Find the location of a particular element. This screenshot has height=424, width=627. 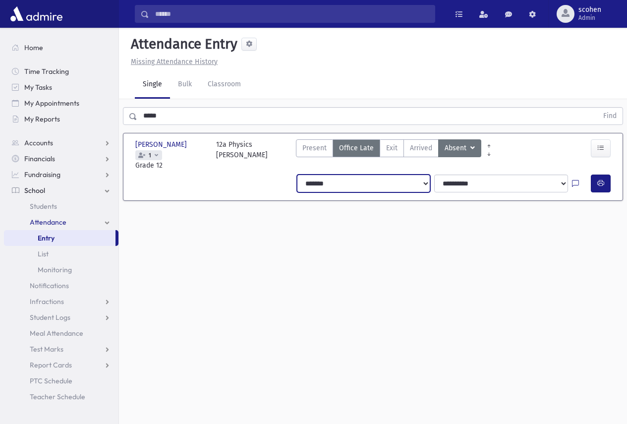

span: Exit is located at coordinates (392, 148).